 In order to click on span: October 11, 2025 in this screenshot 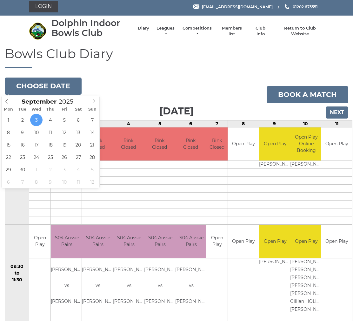, I will do `click(78, 182)`.